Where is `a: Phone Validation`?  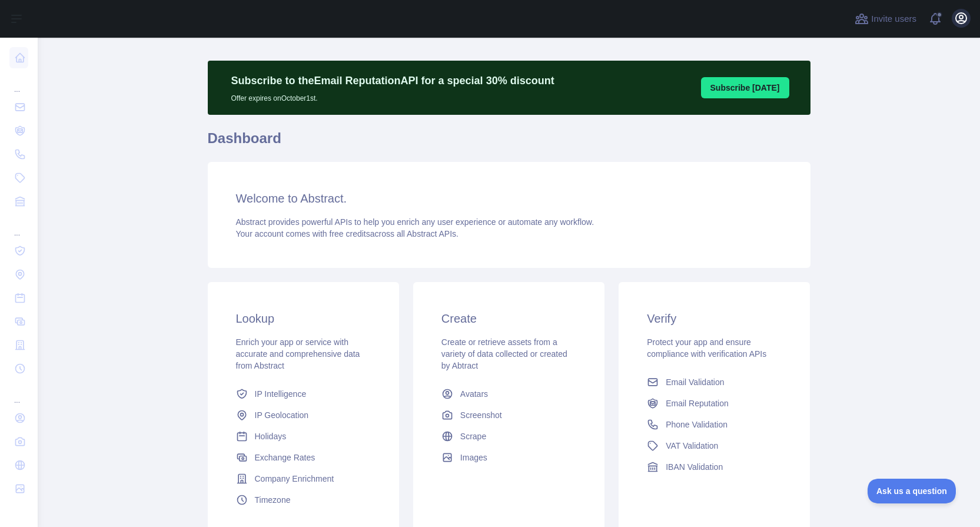 a: Phone Validation is located at coordinates (714, 425).